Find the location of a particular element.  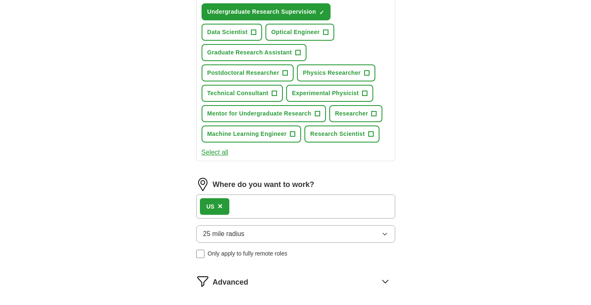

span: Research Scientist is located at coordinates (338, 134).